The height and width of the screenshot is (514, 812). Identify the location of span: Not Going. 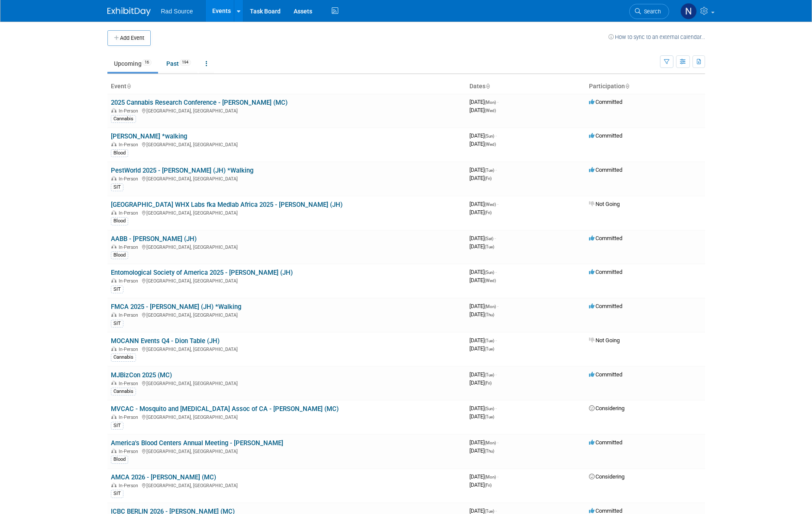
(604, 203).